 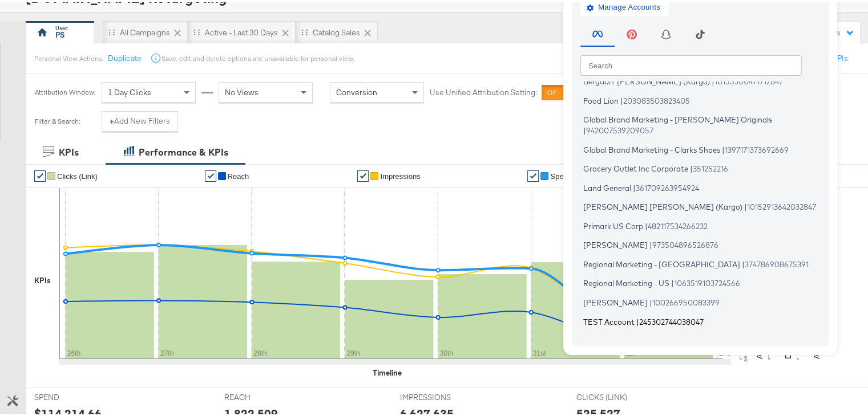 I want to click on button: Duplicate, so click(x=124, y=56).